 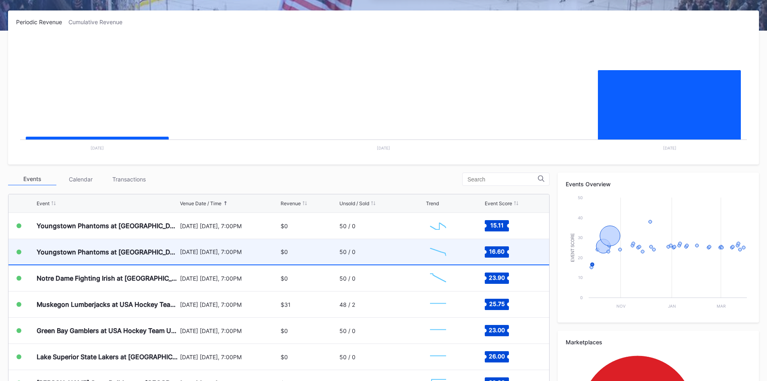 I want to click on div: Venue Date / Time, so click(x=201, y=203).